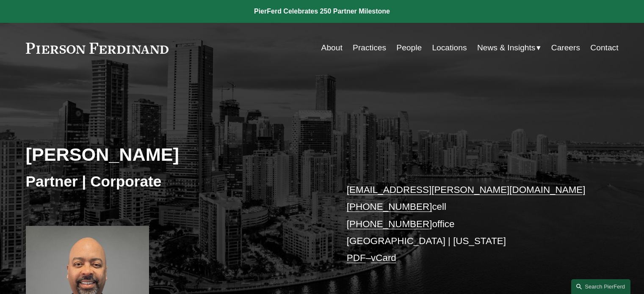 The height and width of the screenshot is (294, 644). What do you see at coordinates (384, 258) in the screenshot?
I see `a: vCard` at bounding box center [384, 258].